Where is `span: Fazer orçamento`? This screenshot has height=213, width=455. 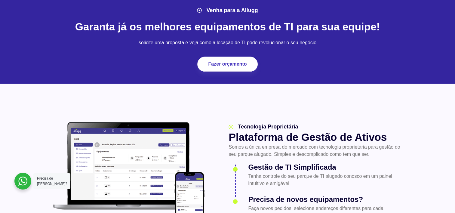
span: Fazer orçamento is located at coordinates (227, 64).